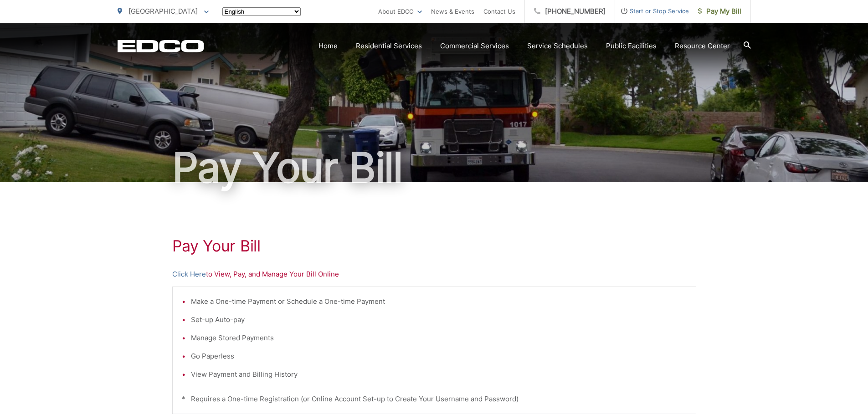 The height and width of the screenshot is (415, 868). Describe the element at coordinates (439, 320) in the screenshot. I see `li: Set-up Auto-pay` at that location.